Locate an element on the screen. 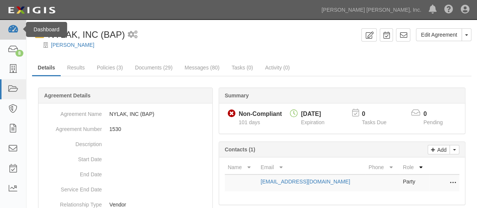  a: Results is located at coordinates (76, 67).